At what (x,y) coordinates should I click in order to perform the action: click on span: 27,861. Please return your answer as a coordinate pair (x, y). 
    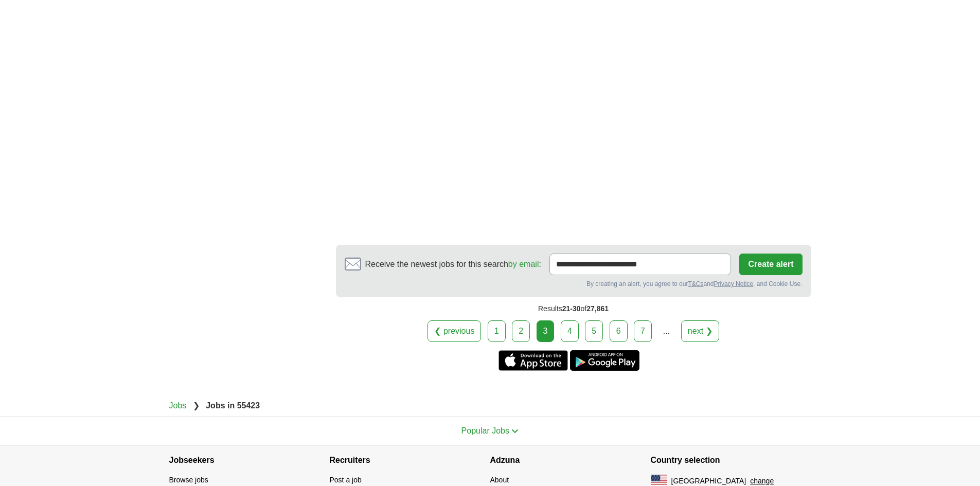
    Looking at the image, I should click on (598, 309).